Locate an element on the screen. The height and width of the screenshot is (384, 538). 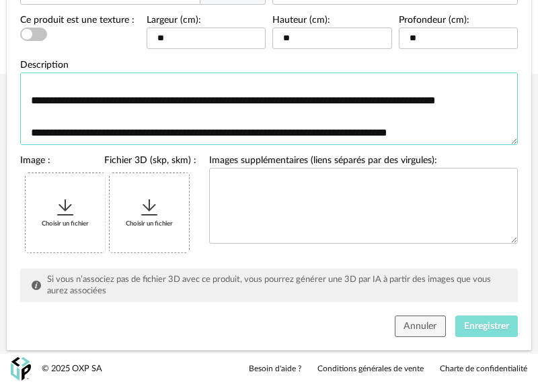
label: Profondeur (cm): is located at coordinates (433, 22).